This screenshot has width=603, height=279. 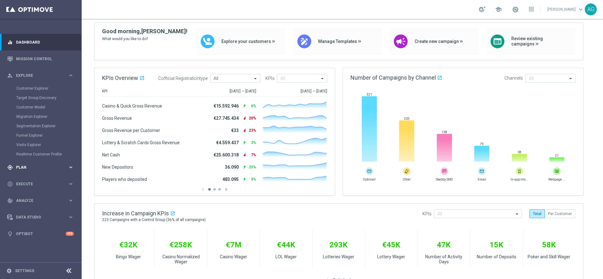 I want to click on div: Funnel Explorer, so click(x=49, y=136).